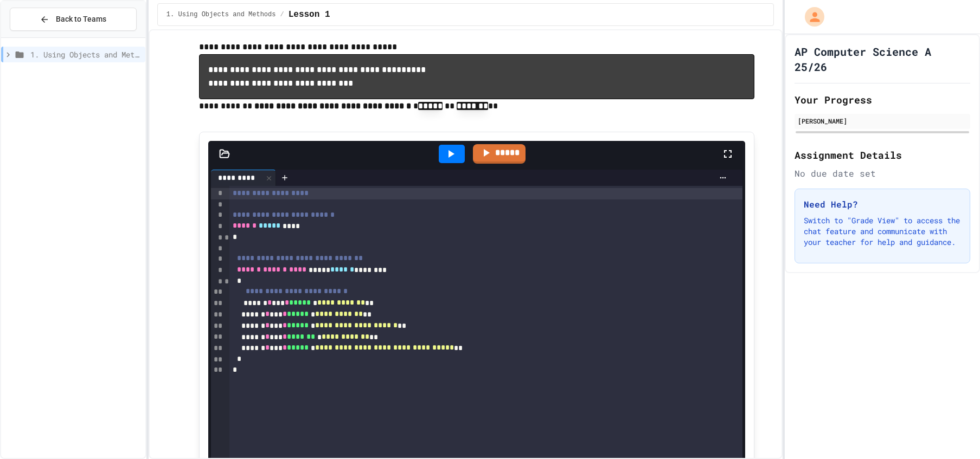 This screenshot has width=980, height=459. What do you see at coordinates (883, 100) in the screenshot?
I see `h2: Your Progress` at bounding box center [883, 100].